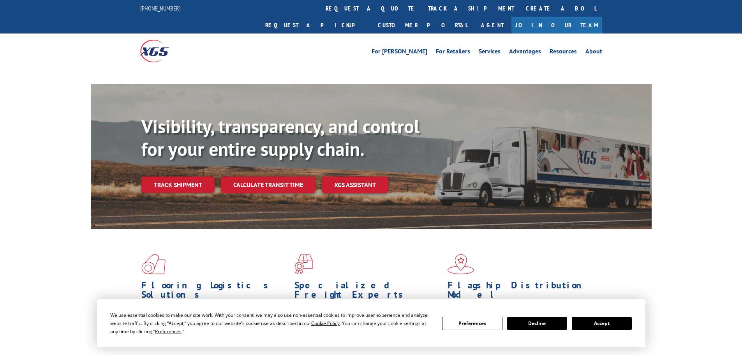 The width and height of the screenshot is (742, 355). What do you see at coordinates (368, 292) in the screenshot?
I see `h1: Specialized Freight Experts` at bounding box center [368, 292].